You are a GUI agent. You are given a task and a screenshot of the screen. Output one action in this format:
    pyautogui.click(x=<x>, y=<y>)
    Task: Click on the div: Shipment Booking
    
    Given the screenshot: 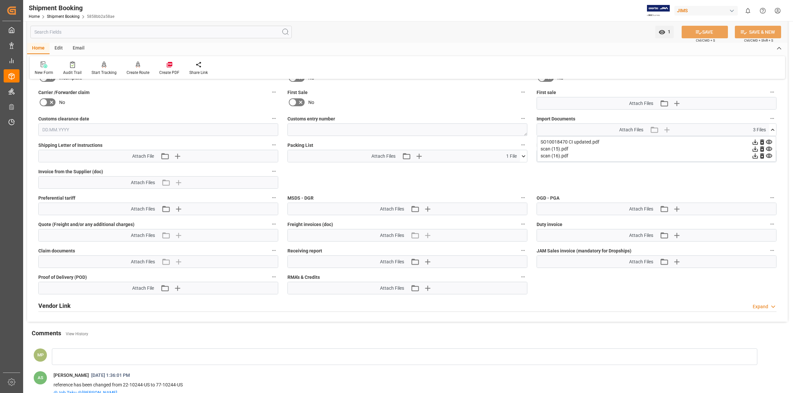 What is the action you would take?
    pyautogui.click(x=71, y=8)
    